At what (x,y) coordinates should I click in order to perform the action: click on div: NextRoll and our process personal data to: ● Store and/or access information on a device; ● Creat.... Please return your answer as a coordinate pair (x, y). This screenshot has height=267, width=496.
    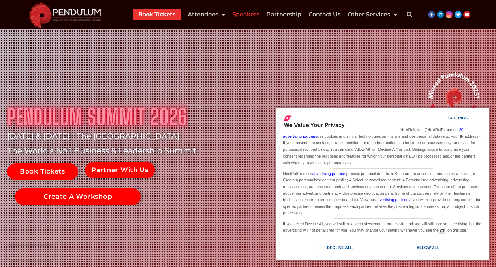
    Looking at the image, I should click on (383, 193).